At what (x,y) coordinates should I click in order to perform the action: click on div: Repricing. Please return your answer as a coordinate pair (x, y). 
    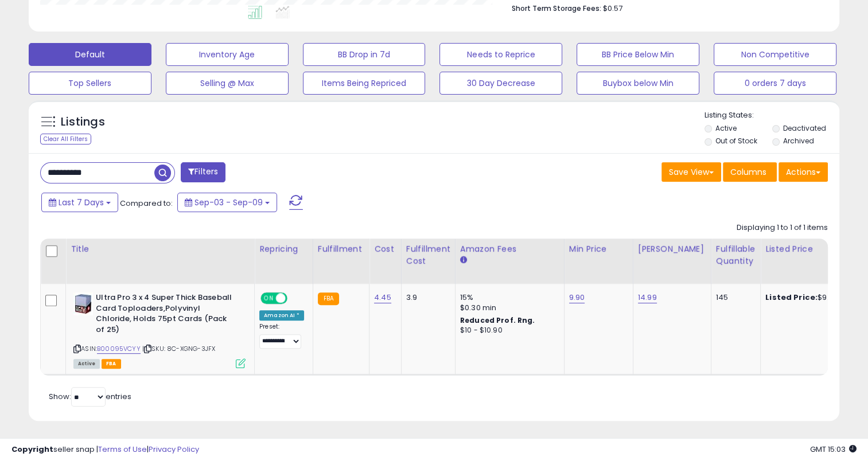
    Looking at the image, I should click on (284, 249).